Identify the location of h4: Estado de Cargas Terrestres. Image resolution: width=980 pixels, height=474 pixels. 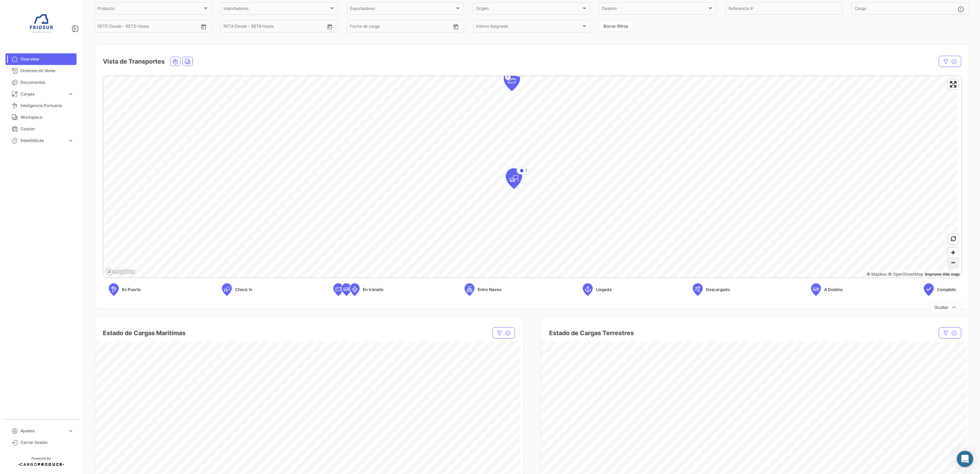
(591, 333).